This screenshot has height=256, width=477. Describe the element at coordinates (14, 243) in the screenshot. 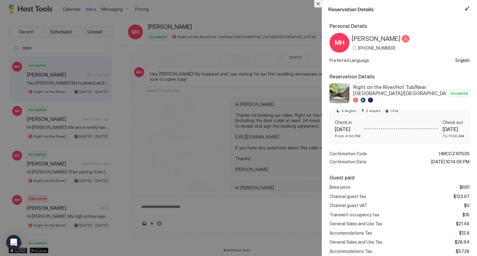

I see `div: Open Intercom Messenger` at that location.